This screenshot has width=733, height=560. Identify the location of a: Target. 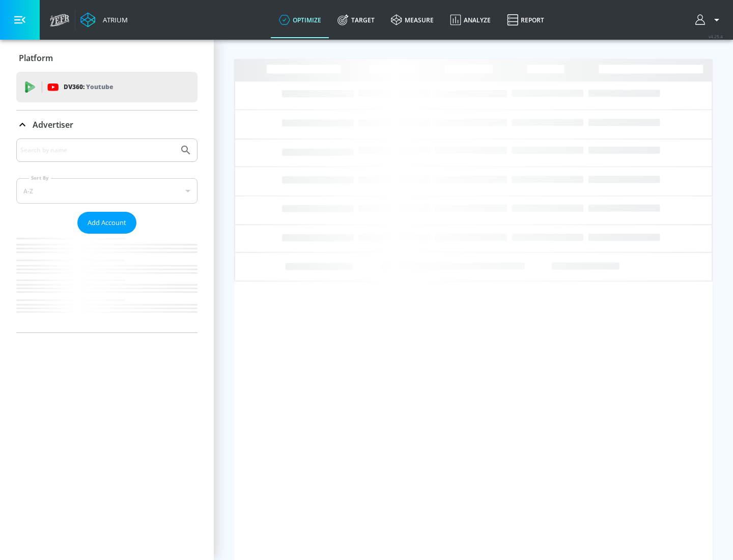
(356, 20).